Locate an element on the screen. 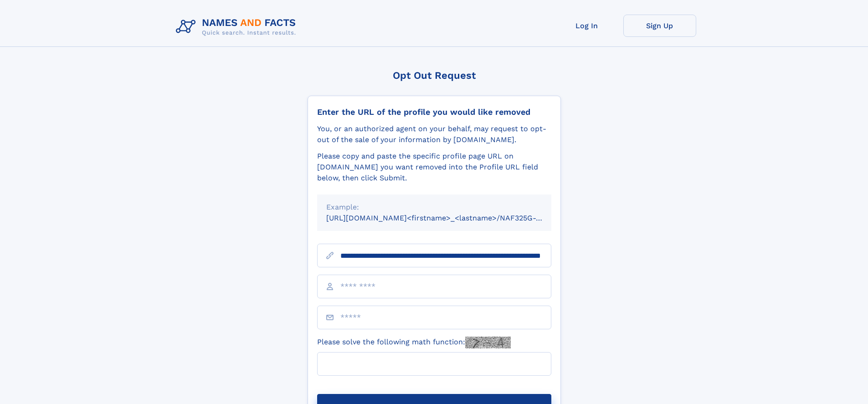 The width and height of the screenshot is (868, 404). div: You, or an authorized agent on your behalf, may request to opt-out of the sale of your informatio... is located at coordinates (434, 135).